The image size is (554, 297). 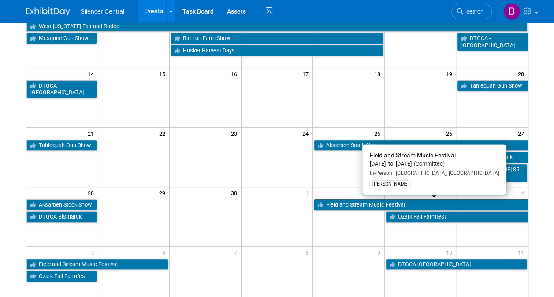 What do you see at coordinates (450, 252) in the screenshot?
I see `span: 10` at bounding box center [450, 252].